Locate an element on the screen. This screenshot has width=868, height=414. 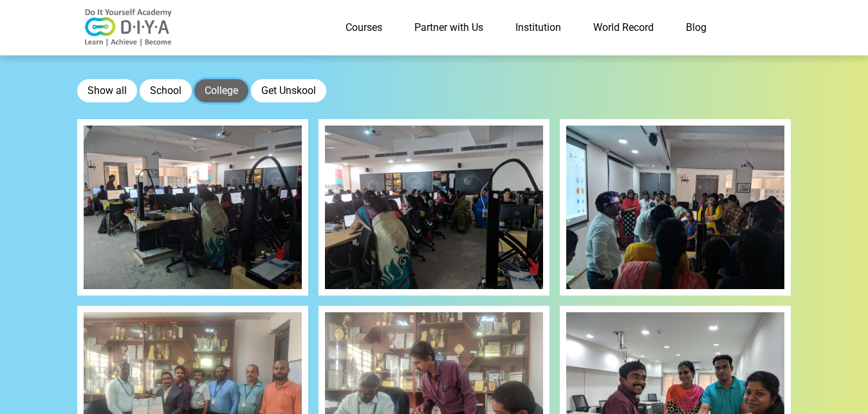
button: Show all is located at coordinates (107, 91).